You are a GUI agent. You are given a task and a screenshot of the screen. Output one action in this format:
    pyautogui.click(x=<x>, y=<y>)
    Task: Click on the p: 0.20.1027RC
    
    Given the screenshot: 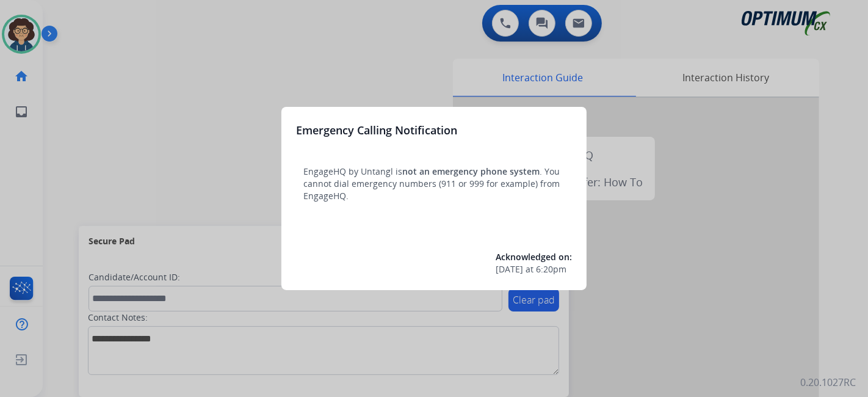 What is the action you would take?
    pyautogui.click(x=828, y=382)
    